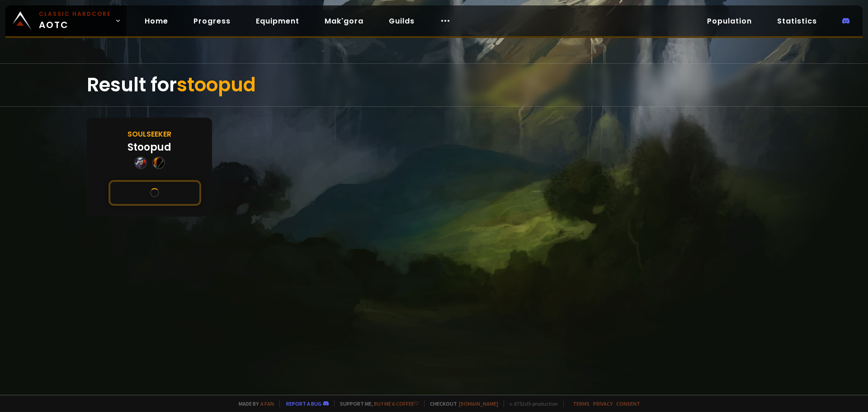 This screenshot has width=868, height=412. I want to click on a: Mak'gora, so click(344, 21).